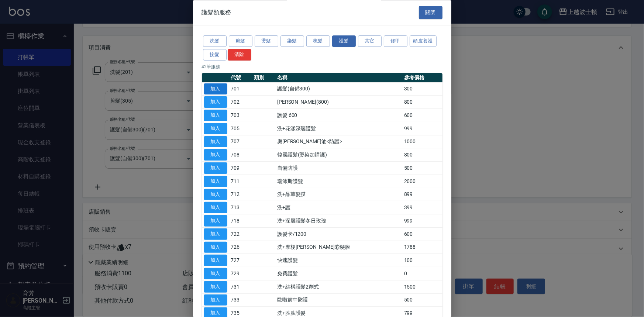 Image resolution: width=644 pixels, height=317 pixels. I want to click on td: 瑞沛斯護髮, so click(339, 182).